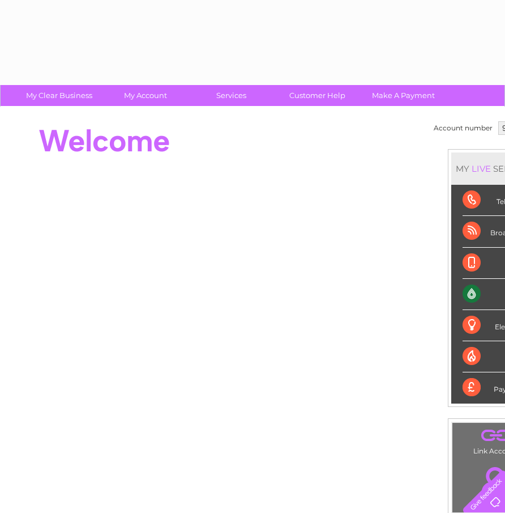  What do you see at coordinates (403, 95) in the screenshot?
I see `a: Make A Payment` at bounding box center [403, 95].